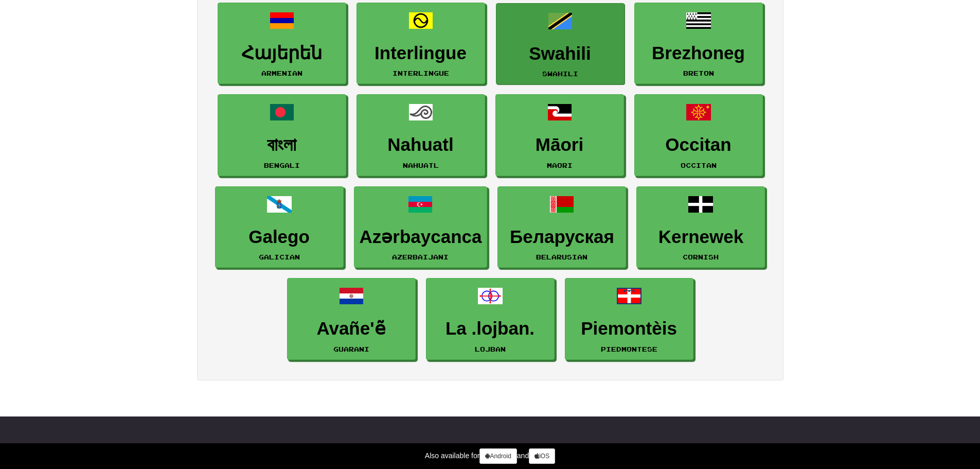 Image resolution: width=980 pixels, height=469 pixels. Describe the element at coordinates (698, 73) in the screenshot. I see `small: Breton` at that location.